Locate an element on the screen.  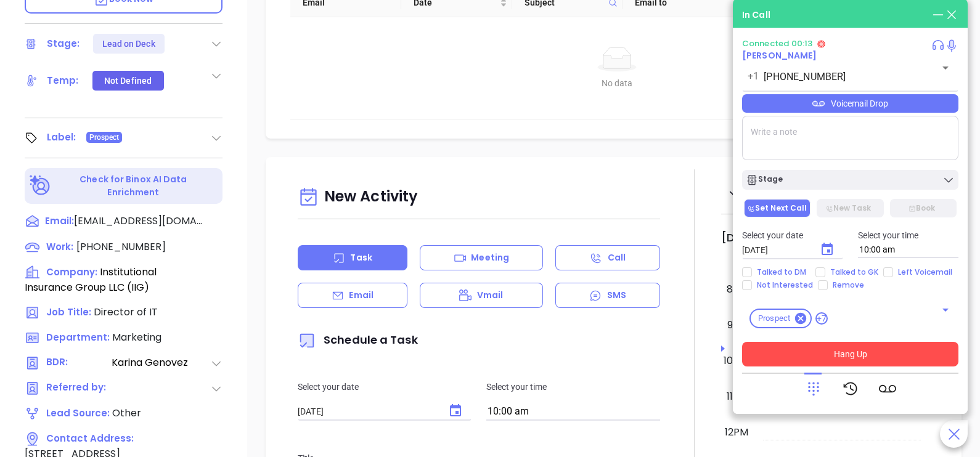
p: Check for Binox AI Data Enrichment is located at coordinates (133, 186).